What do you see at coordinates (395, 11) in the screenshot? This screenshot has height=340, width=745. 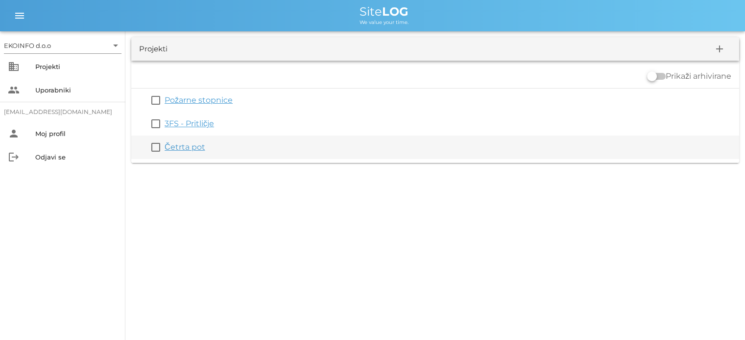 I see `b: LOG` at bounding box center [395, 11].